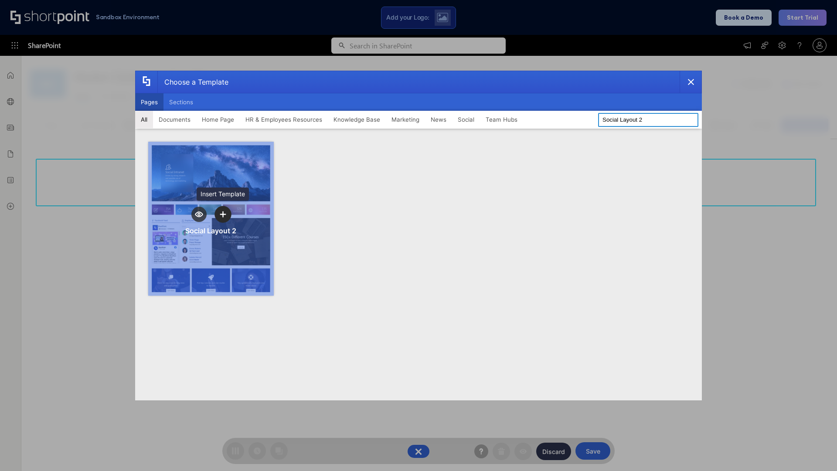 This screenshot has width=837, height=471. I want to click on div: Choose a Template, so click(193, 82).